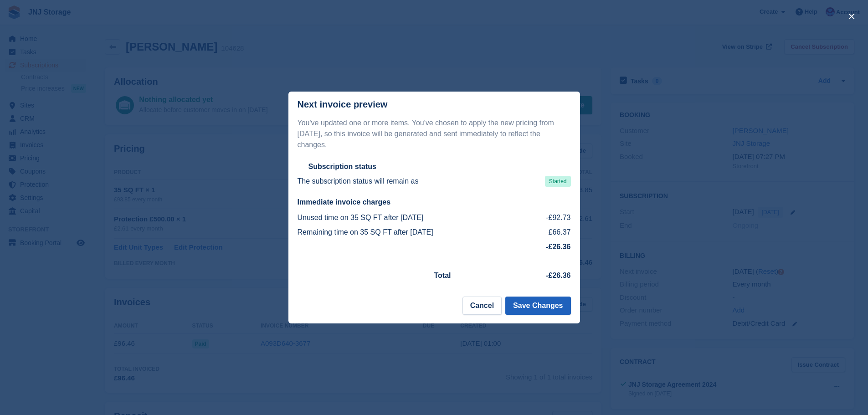  Describe the element at coordinates (851, 17) in the screenshot. I see `button: close` at that location.